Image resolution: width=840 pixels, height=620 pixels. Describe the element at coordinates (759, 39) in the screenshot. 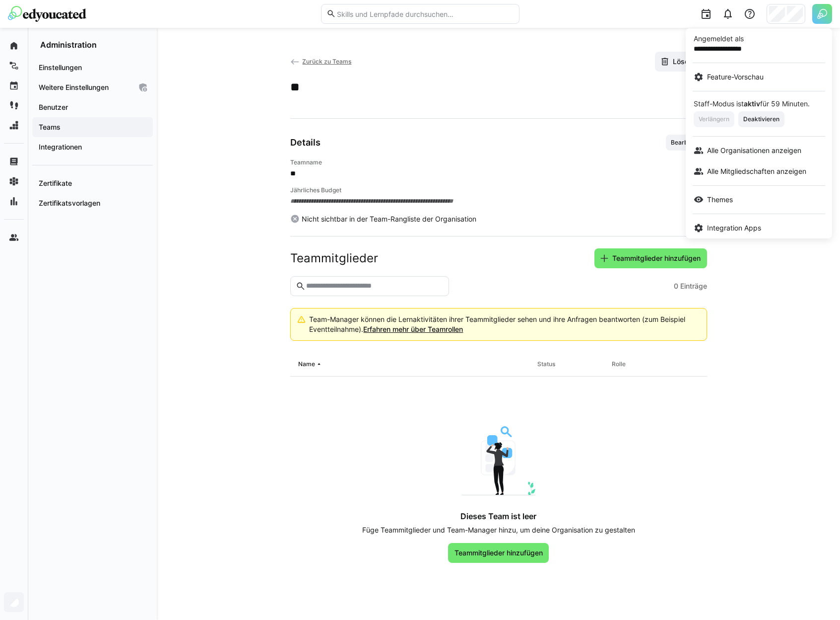

I see `p: Angemeldet als` at that location.